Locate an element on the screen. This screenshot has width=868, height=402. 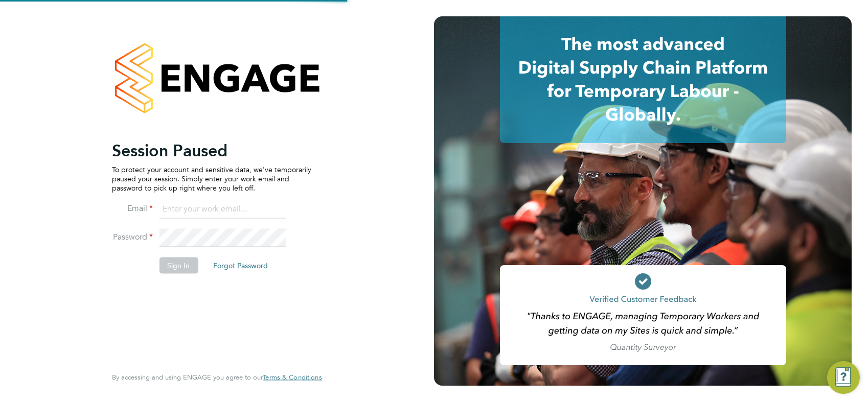
button: Engage Resource Center is located at coordinates (844, 378).